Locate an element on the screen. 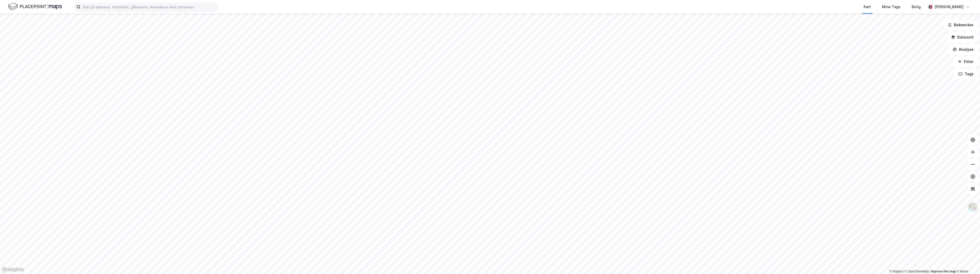  img: Z is located at coordinates (973, 208).